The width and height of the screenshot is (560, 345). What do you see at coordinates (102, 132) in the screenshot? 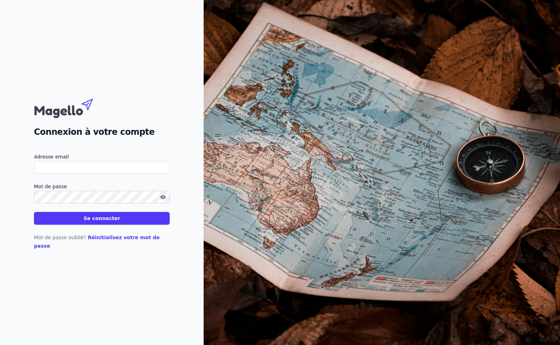
I see `h2: Connexion à votre compte` at bounding box center [102, 132].